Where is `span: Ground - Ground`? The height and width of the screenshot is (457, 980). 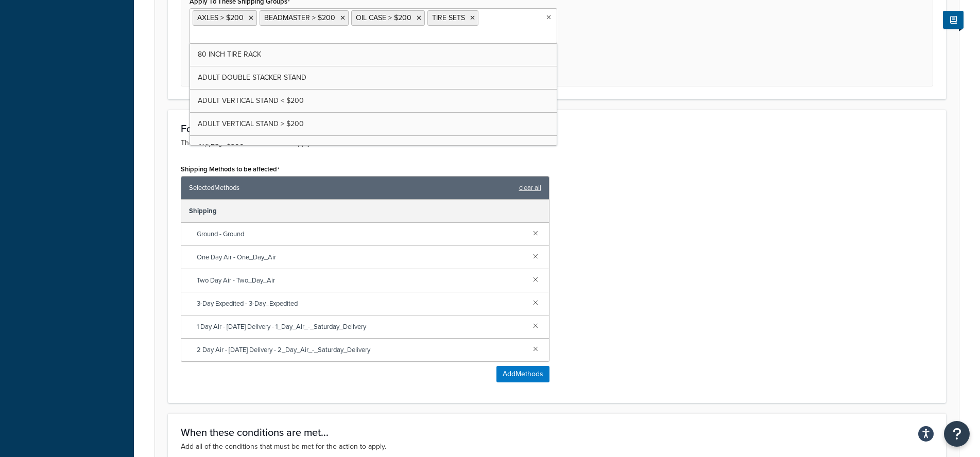 span: Ground - Ground is located at coordinates (361, 234).